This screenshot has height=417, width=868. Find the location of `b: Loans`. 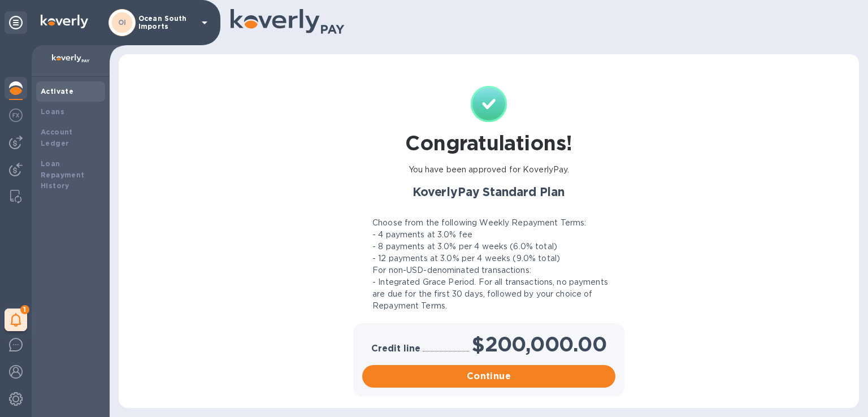

b: Loans is located at coordinates (53, 111).